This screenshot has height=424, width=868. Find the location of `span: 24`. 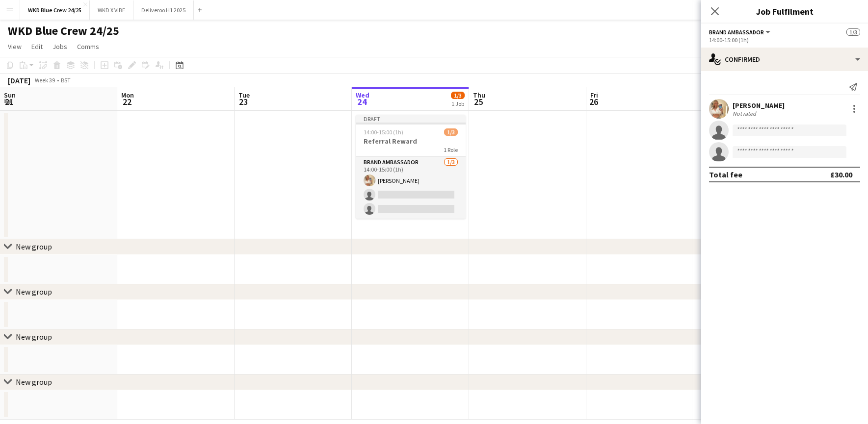

span: 24 is located at coordinates (362, 102).